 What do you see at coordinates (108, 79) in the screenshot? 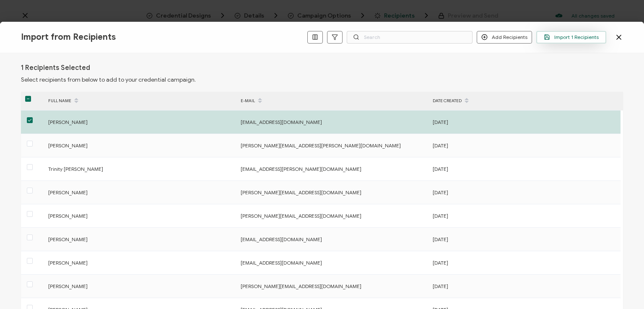
I see `span: Select recipients from below to add to your credential campaign.` at bounding box center [108, 79].